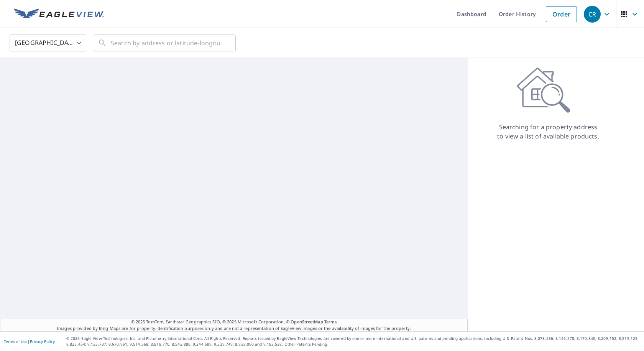 The width and height of the screenshot is (644, 351). What do you see at coordinates (166, 43) in the screenshot?
I see `input: Search by address or latitude-longitude` at bounding box center [166, 43].